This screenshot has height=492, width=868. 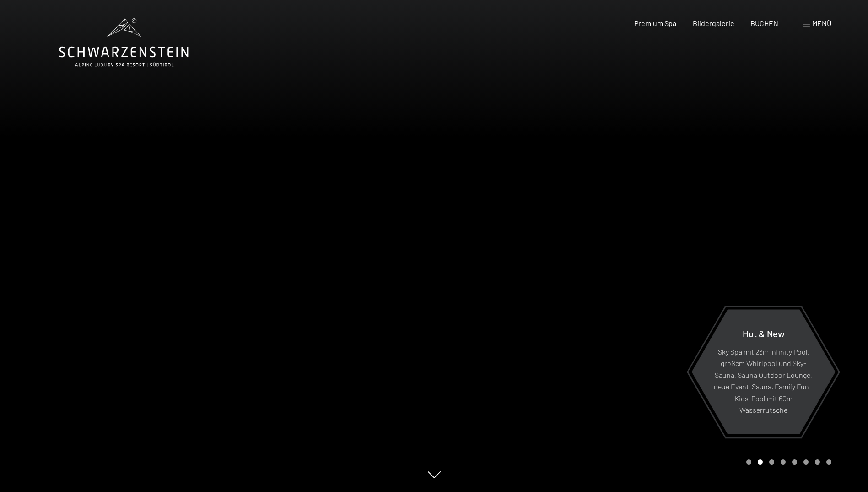 What do you see at coordinates (655, 23) in the screenshot?
I see `span: Premium Spa` at bounding box center [655, 23].